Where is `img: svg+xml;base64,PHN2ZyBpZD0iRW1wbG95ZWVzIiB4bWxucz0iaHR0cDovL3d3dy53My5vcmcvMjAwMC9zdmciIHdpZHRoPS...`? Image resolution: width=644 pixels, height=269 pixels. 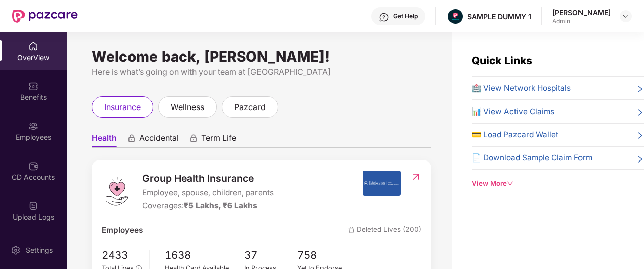
img: svg+xml;base64,PHN2ZyBpZD0iRW1wbG95ZWVzIiB4bWxucz0iaHR0cDovL3d3dy53My5vcmcvMjAwMC9zdmciIHdpZHRoPS... is located at coordinates (33, 126).